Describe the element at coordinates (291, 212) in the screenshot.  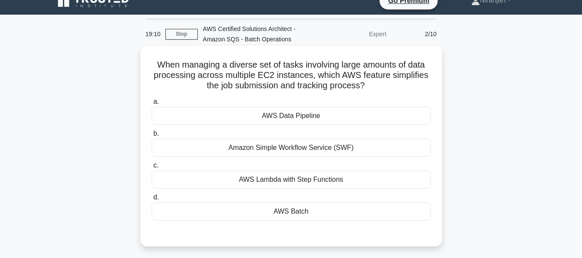
I see `div: AWS Batch` at that location.